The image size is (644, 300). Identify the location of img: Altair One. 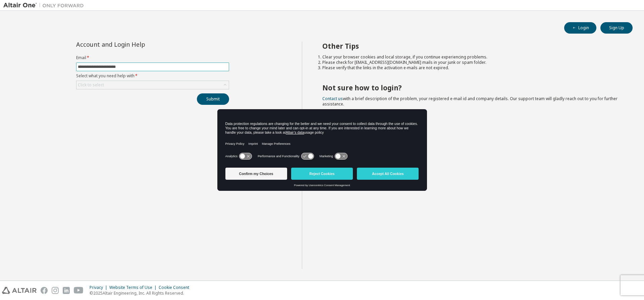
(45, 5).